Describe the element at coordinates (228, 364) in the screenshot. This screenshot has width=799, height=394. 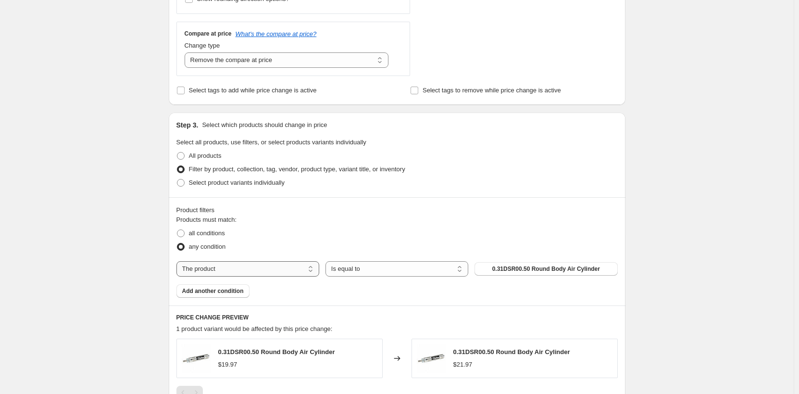
I see `div: $19.97` at that location.